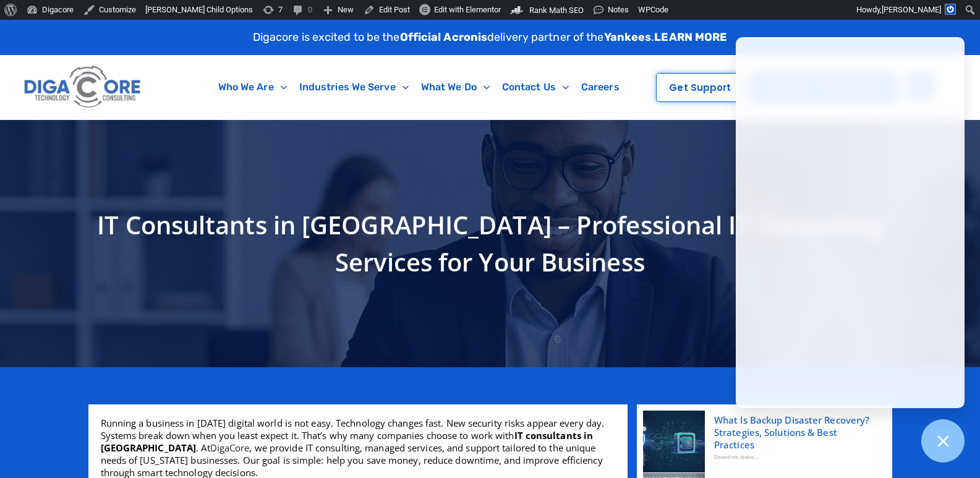  What do you see at coordinates (253, 87) in the screenshot?
I see `a: Who We Are` at bounding box center [253, 87].